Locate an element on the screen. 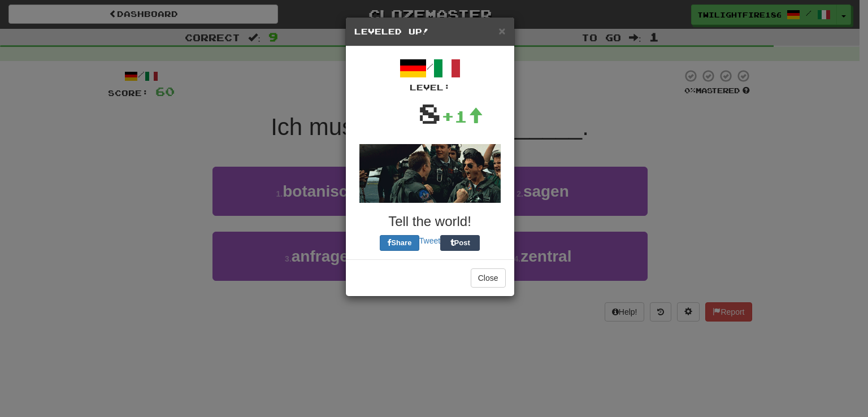  h5: Leveled Up! is located at coordinates (430, 31).